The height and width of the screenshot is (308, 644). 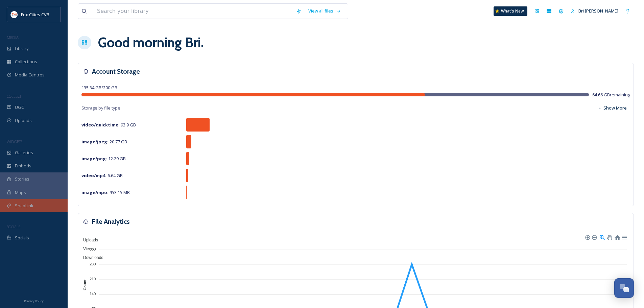 I want to click on div: Reset Zoom, so click(x=617, y=237).